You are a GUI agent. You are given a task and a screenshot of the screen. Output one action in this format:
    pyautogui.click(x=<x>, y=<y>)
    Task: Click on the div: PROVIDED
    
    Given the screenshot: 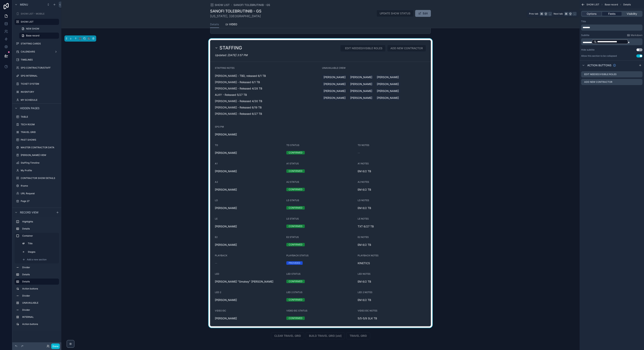 What is the action you would take?
    pyautogui.click(x=294, y=263)
    